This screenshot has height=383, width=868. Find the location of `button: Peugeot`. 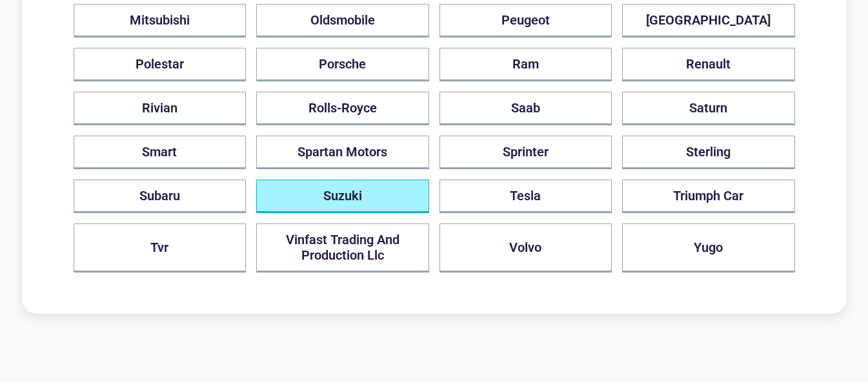

button: Peugeot is located at coordinates (526, 21).